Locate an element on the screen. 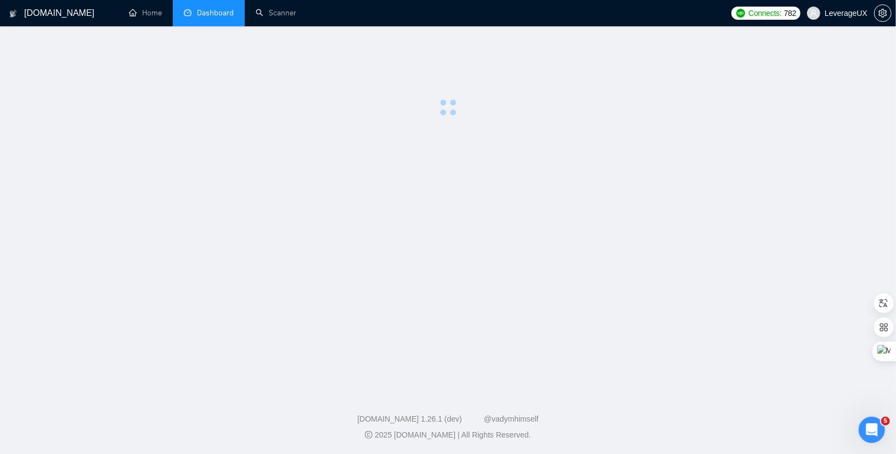 This screenshot has width=896, height=454. a: searchScanner is located at coordinates (276, 13).